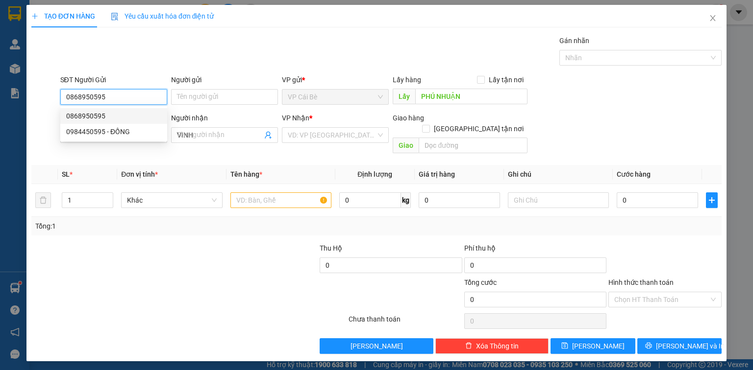 The width and height of the screenshot is (753, 370). I want to click on label: Gán nhãn, so click(574, 41).